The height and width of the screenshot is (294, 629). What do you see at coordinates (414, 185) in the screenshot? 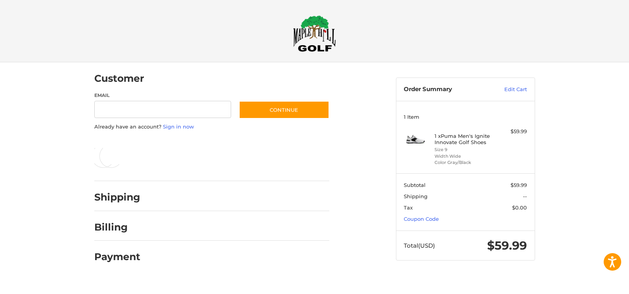
I see `span: Subtotal` at bounding box center [414, 185].